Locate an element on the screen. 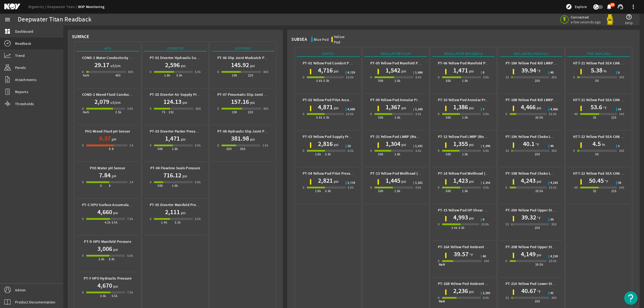  div: -40 is located at coordinates (575, 188).